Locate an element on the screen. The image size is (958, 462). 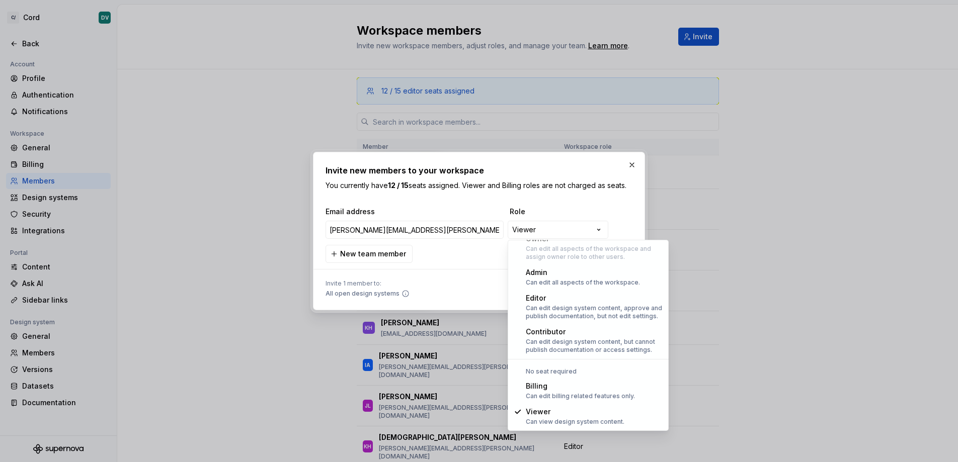
div: Can edit billing related features only. is located at coordinates (580, 396).